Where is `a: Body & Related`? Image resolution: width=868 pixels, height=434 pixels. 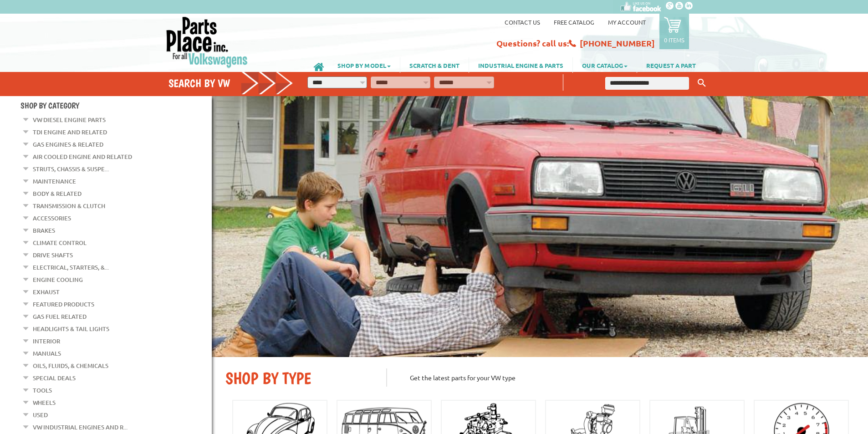
a: Body & Related is located at coordinates (57, 193).